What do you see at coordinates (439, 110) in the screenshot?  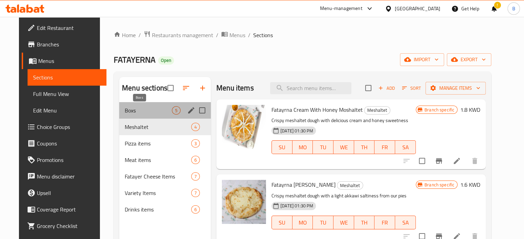 I see `span: Branch specific` at bounding box center [439, 110].